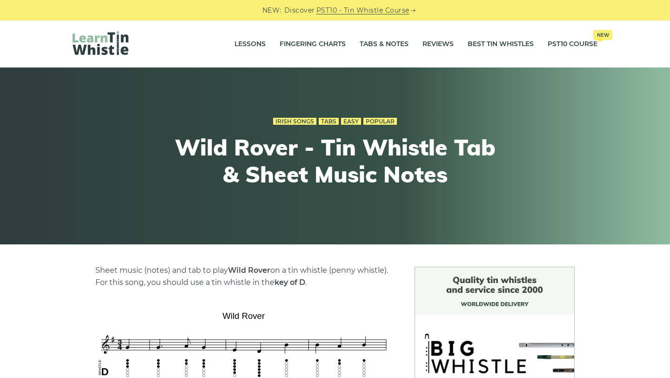 The height and width of the screenshot is (378, 670). Describe the element at coordinates (294, 121) in the screenshot. I see `a: Irish Songs` at that location.